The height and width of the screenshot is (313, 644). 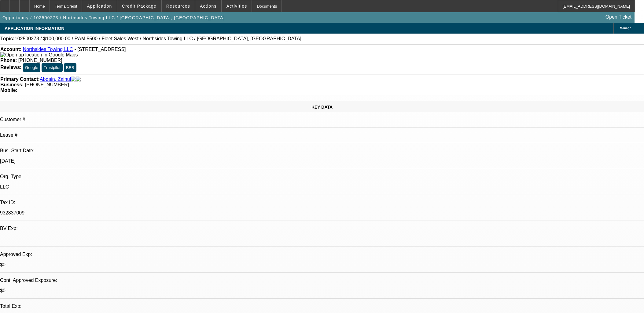 I want to click on span: Manage, so click(x=625, y=28).